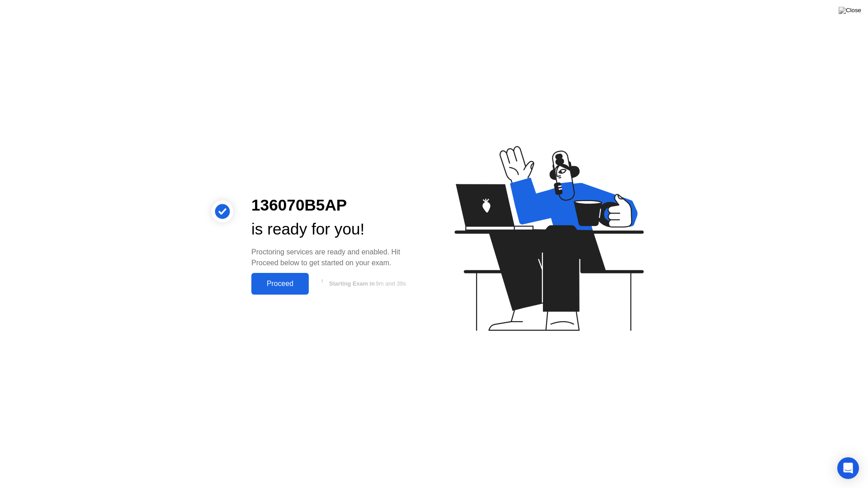  What do you see at coordinates (280, 283) in the screenshot?
I see `button: Proceed` at bounding box center [280, 283].